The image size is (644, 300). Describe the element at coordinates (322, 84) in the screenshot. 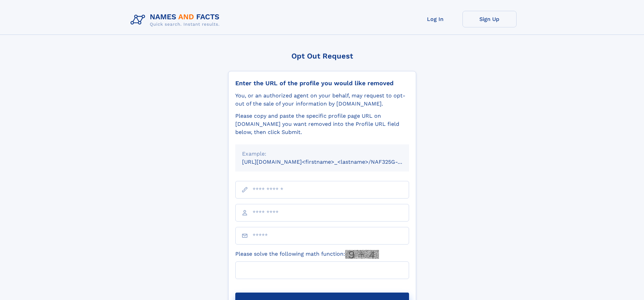

I see `div: Enter the URL of the profile you would like removed` at that location.